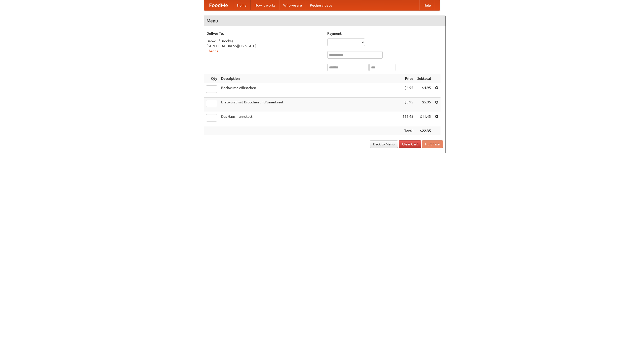 The image size is (644, 356). What do you see at coordinates (410, 144) in the screenshot?
I see `a: Clear Cart` at bounding box center [410, 144].